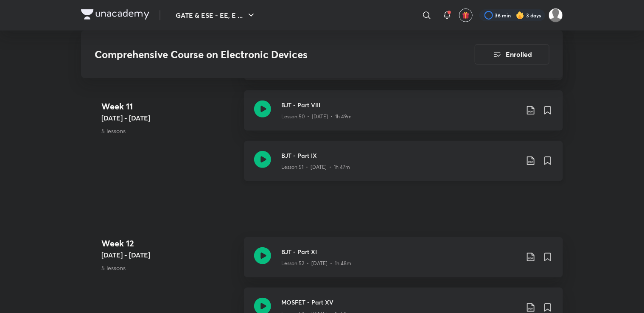 The height and width of the screenshot is (313, 644). I want to click on h3: MOSFET - Part XV, so click(400, 302).